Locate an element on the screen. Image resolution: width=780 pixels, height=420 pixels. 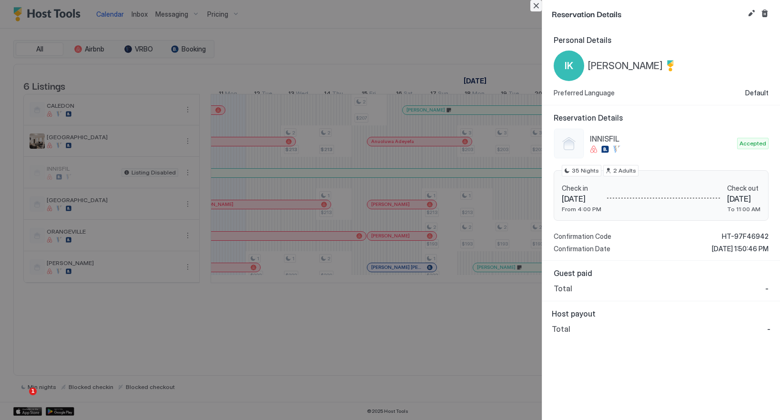
span: Personal Details is located at coordinates (661, 40).